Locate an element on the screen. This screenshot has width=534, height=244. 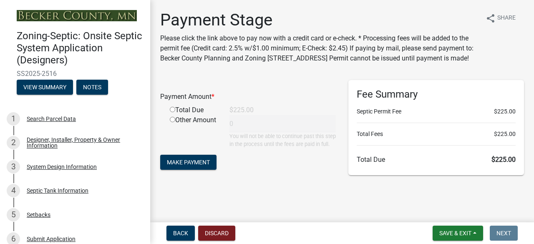
div: Setbacks is located at coordinates (38, 215).